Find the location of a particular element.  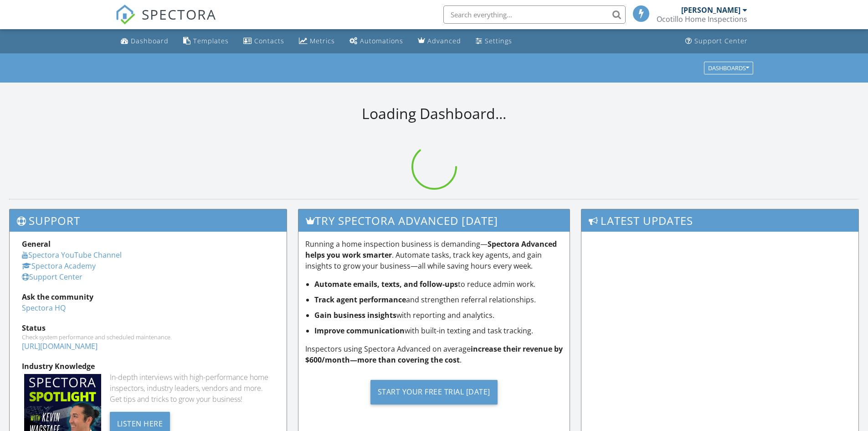

a: Spectora Academy is located at coordinates (59, 266).